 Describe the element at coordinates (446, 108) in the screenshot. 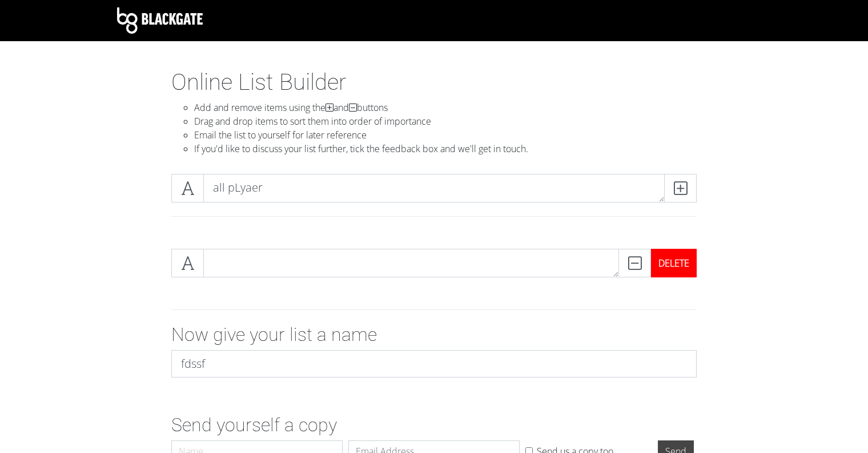

I see `li: Add and remove items using the and buttons` at that location.